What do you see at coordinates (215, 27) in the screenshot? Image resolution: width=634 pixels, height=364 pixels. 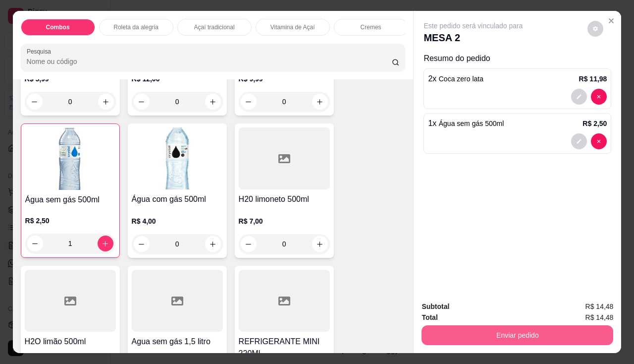 I see `p: Açaí tradicional` at bounding box center [215, 27].